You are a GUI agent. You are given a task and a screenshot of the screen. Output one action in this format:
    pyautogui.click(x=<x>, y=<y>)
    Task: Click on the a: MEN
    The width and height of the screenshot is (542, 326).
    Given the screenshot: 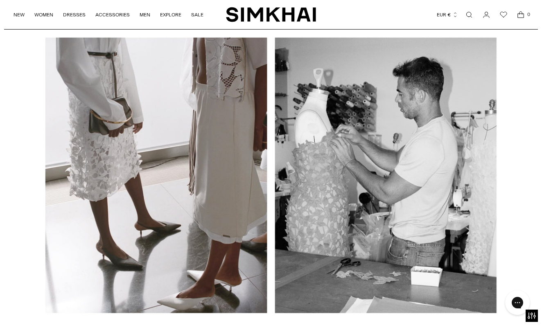 What is the action you would take?
    pyautogui.click(x=145, y=15)
    